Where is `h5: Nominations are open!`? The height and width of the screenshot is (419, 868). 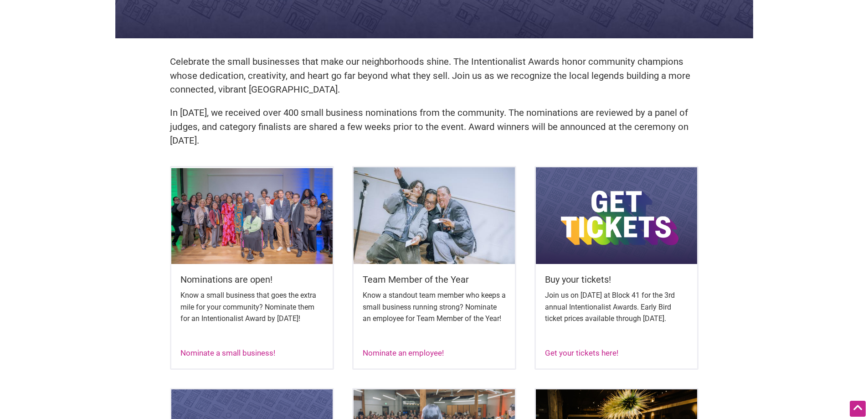 h5: Nominations are open! is located at coordinates (252, 280).